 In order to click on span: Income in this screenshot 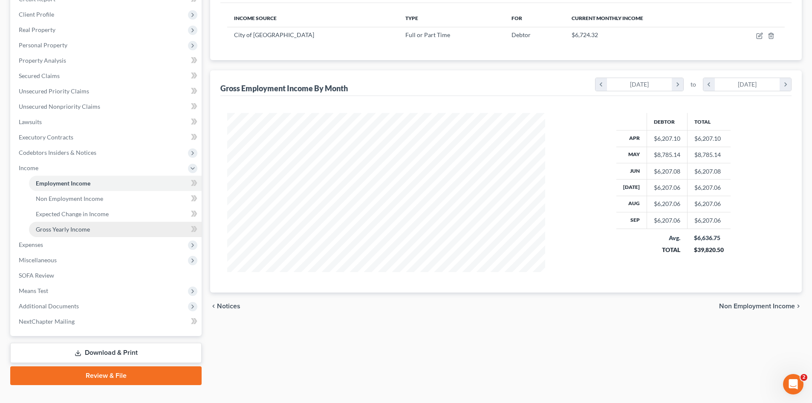, I will do `click(29, 167)`.